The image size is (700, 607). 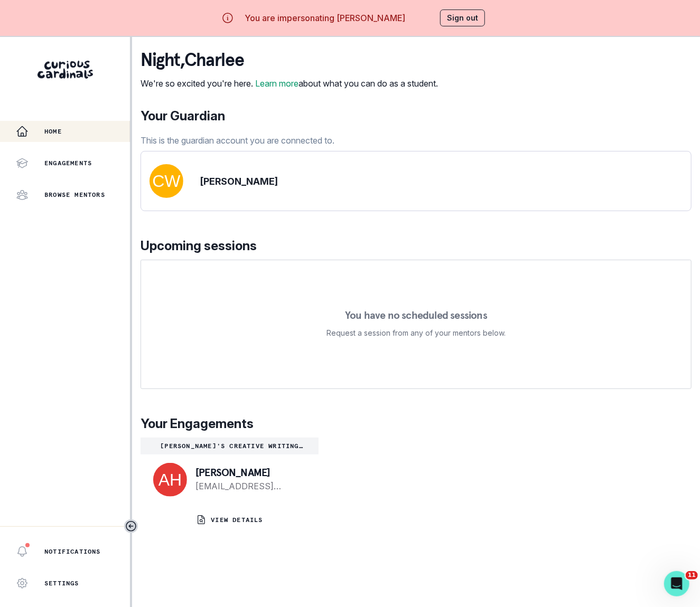 I want to click on span: 11, so click(x=692, y=576).